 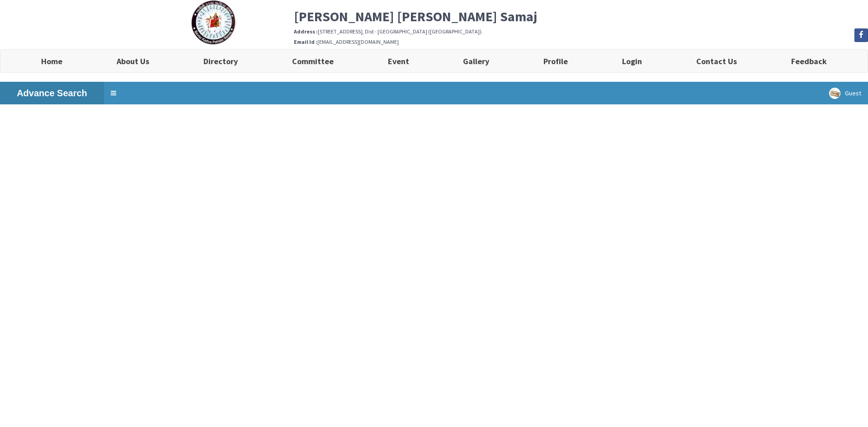 I want to click on b: Advance Search, so click(x=52, y=93).